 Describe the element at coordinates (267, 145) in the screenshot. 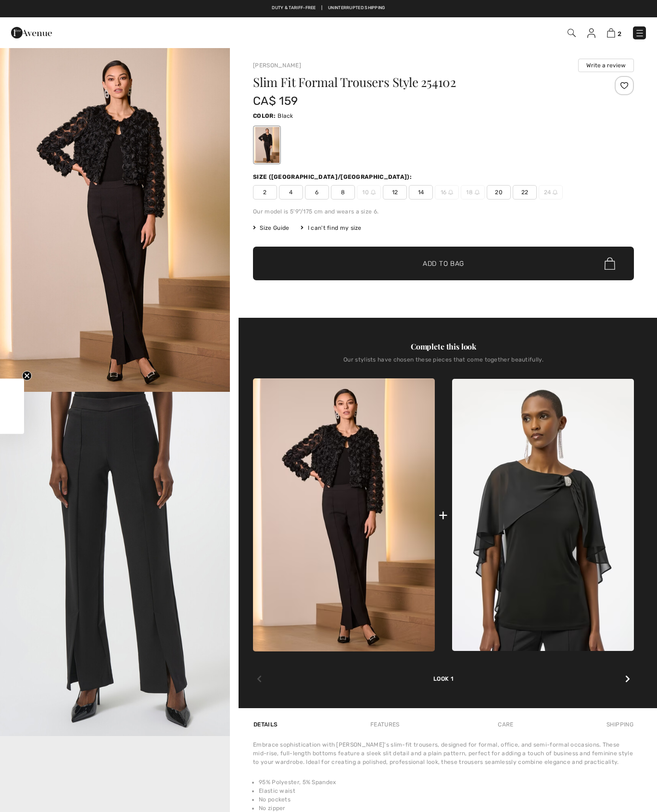

I see `div: Black` at that location.